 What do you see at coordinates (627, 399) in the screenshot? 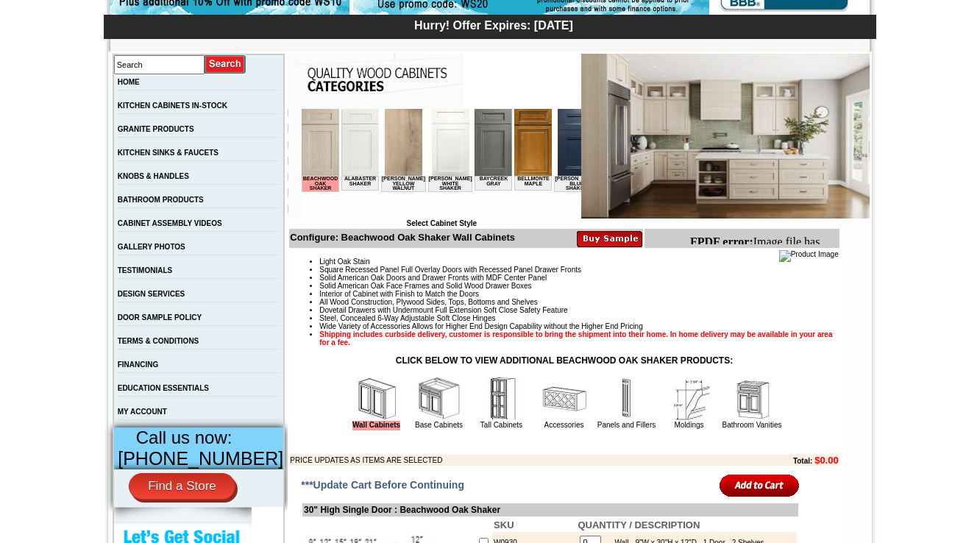
I see `img: Panels and Fillers` at bounding box center [627, 399].